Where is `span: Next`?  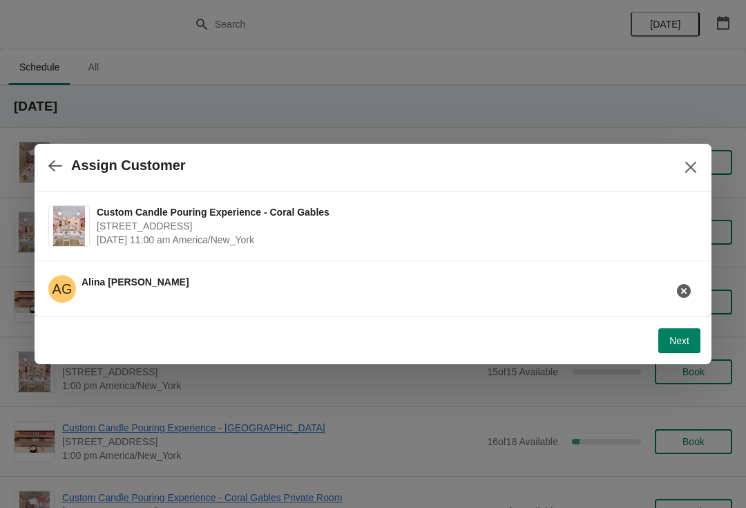
span: Next is located at coordinates (679, 341).